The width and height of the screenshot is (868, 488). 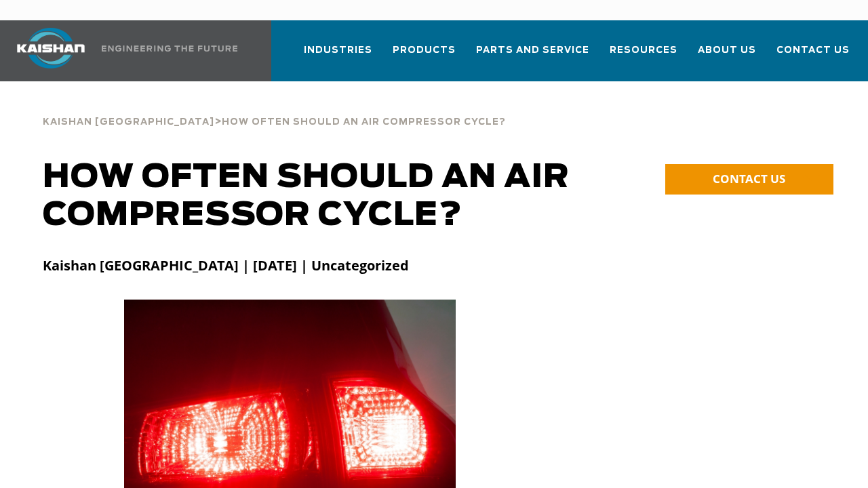 I want to click on a: Contact Us, so click(x=813, y=56).